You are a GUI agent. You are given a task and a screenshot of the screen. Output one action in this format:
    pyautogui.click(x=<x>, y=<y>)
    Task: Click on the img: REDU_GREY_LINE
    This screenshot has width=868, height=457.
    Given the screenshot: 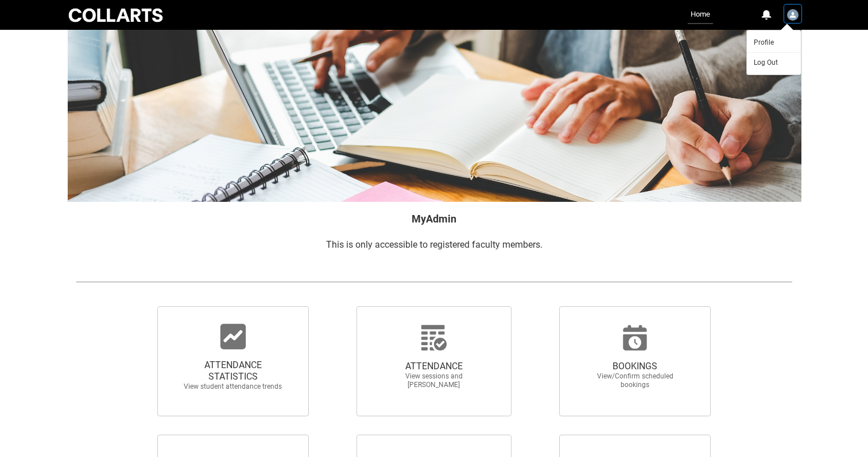 What is the action you would take?
    pyautogui.click(x=434, y=282)
    